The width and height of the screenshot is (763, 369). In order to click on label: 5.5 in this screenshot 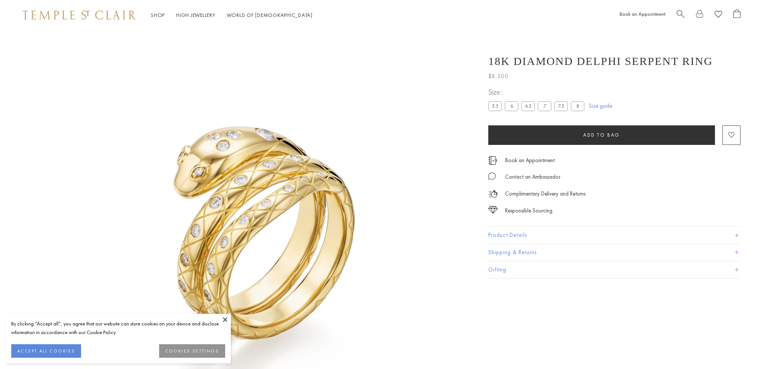, I will do `click(495, 106)`.